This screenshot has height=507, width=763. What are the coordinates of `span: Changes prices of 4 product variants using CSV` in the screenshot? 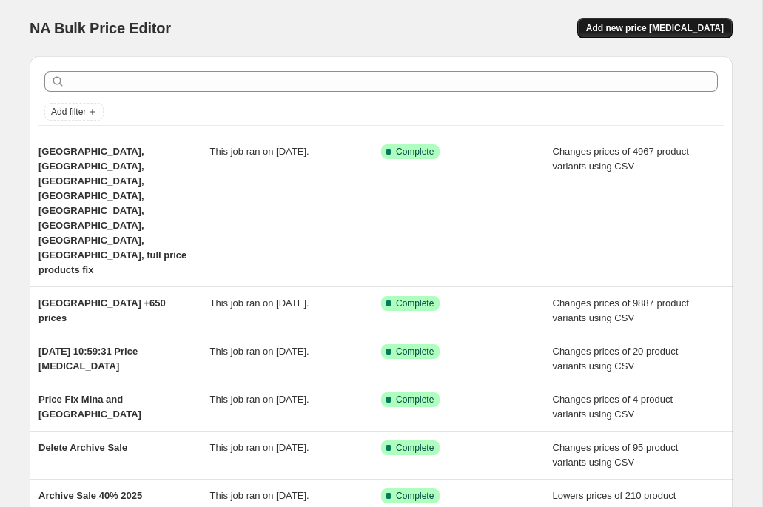 It's located at (613, 406).